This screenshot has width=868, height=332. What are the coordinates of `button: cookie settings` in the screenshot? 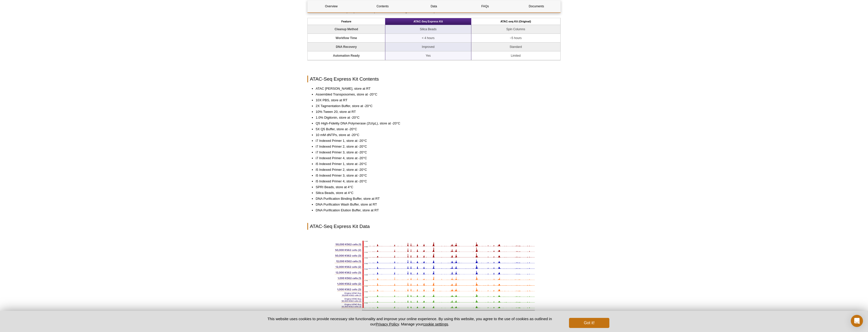 It's located at (436, 324).